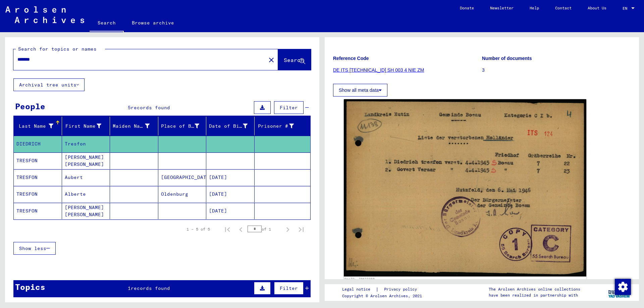 This screenshot has height=308, width=644. What do you see at coordinates (49, 85) in the screenshot?
I see `button: Archival tree units` at bounding box center [49, 85].